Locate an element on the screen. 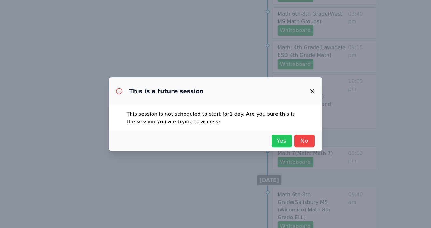  h3: This is a future session is located at coordinates (166, 91).